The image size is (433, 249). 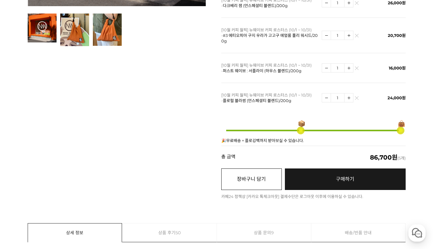 I want to click on a: 설정, so click(x=99, y=203).